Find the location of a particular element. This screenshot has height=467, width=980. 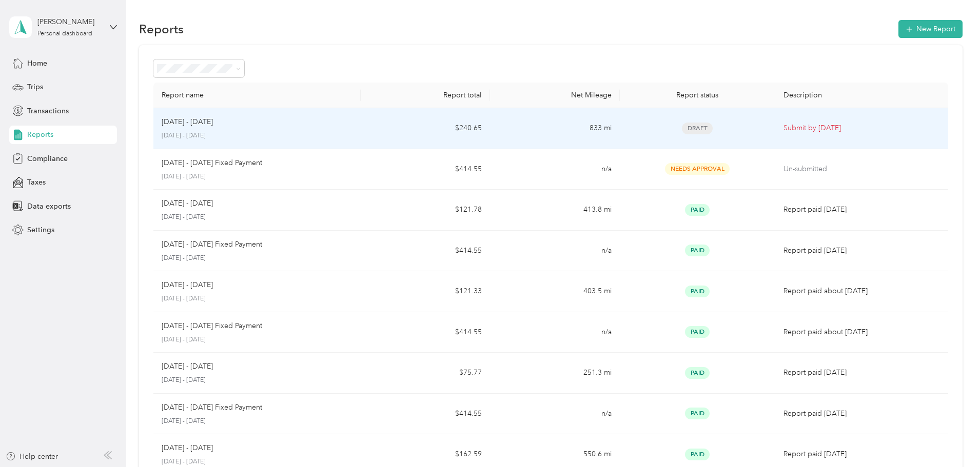

span: Transactions is located at coordinates (48, 111).